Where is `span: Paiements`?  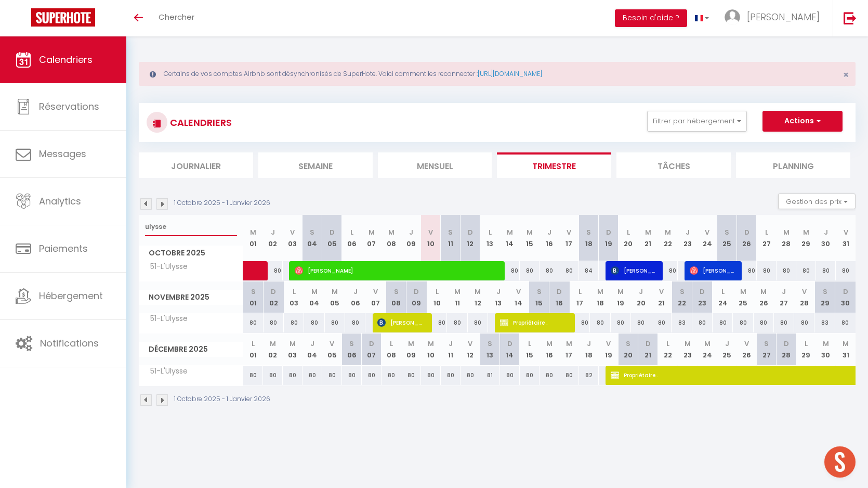
span: Paiements is located at coordinates (64, 248).